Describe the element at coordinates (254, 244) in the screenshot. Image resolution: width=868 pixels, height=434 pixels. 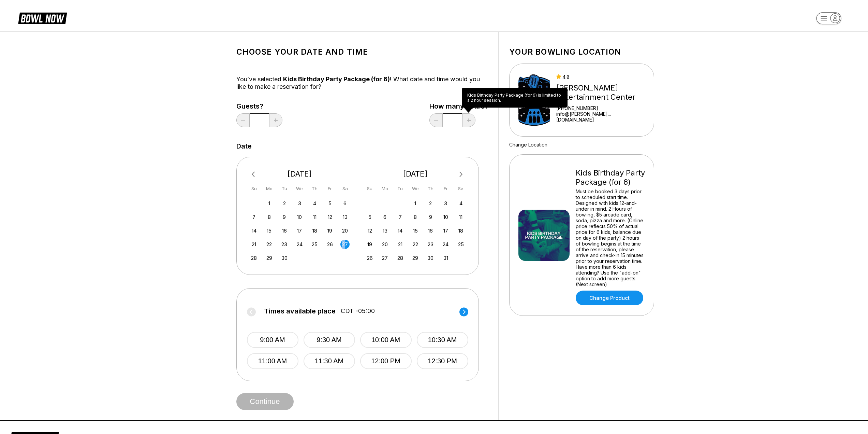
I see `div: Choose Sunday, September 21st, 2025` at that location.